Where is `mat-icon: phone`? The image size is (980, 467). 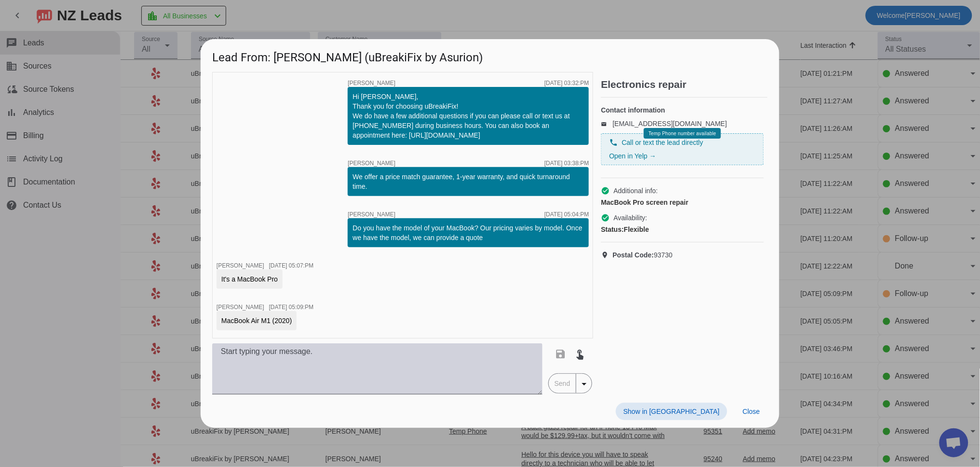 mat-icon: phone is located at coordinates (614, 143).